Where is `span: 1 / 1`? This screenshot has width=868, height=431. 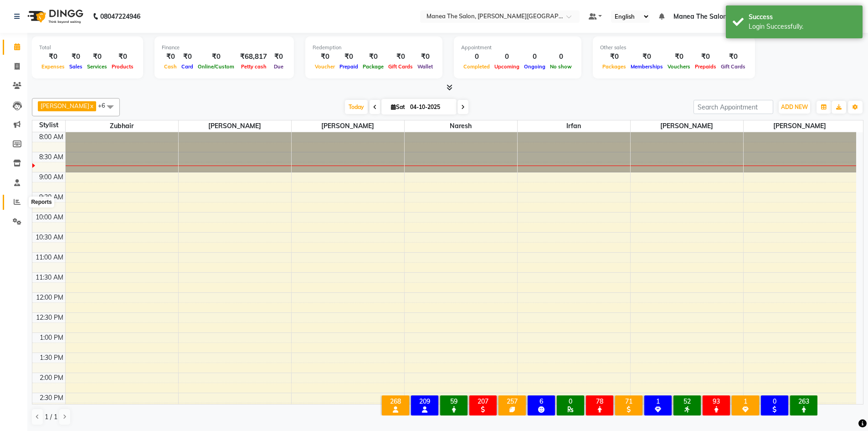
span: 1 / 1 is located at coordinates (51, 417).